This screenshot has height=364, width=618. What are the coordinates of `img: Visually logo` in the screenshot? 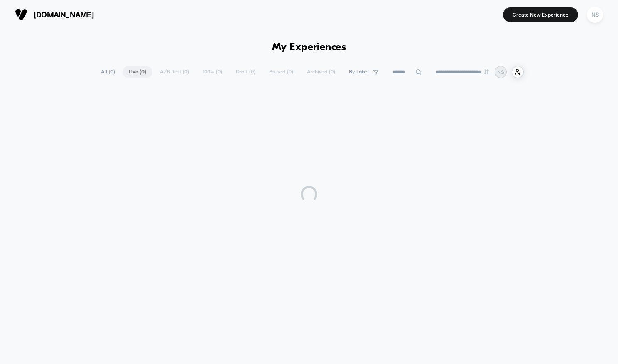 It's located at (21, 15).